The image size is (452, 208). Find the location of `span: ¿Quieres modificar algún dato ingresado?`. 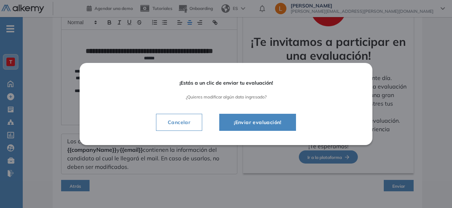

span: ¿Quieres modificar algún dato ingresado? is located at coordinates (226, 97).